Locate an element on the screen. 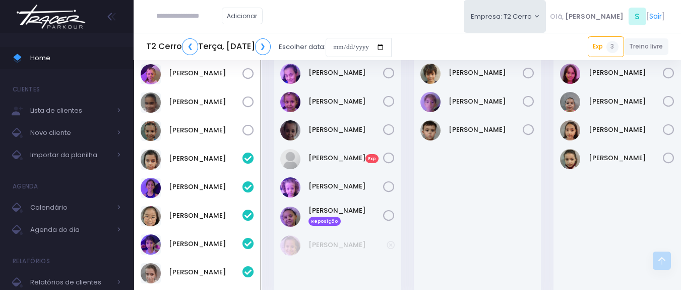 The image size is (681, 290). img: Lara Castilho Farinelli is located at coordinates (291, 102).